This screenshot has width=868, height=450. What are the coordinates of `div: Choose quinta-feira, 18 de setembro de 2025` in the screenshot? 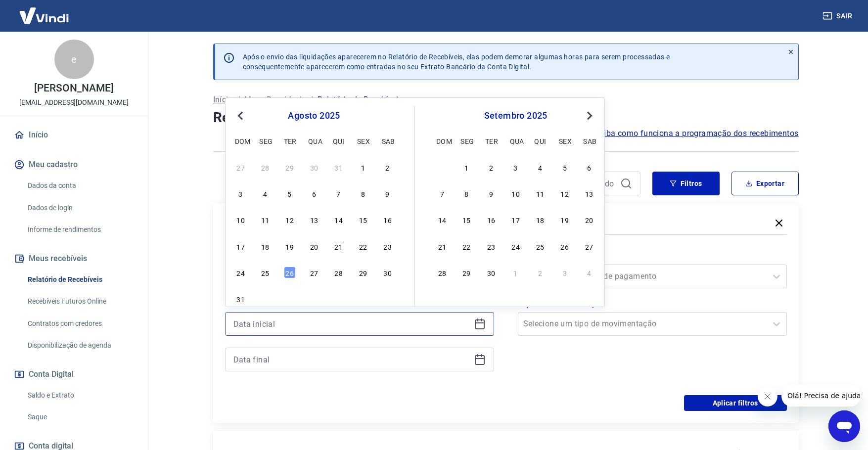 It's located at (540, 219).